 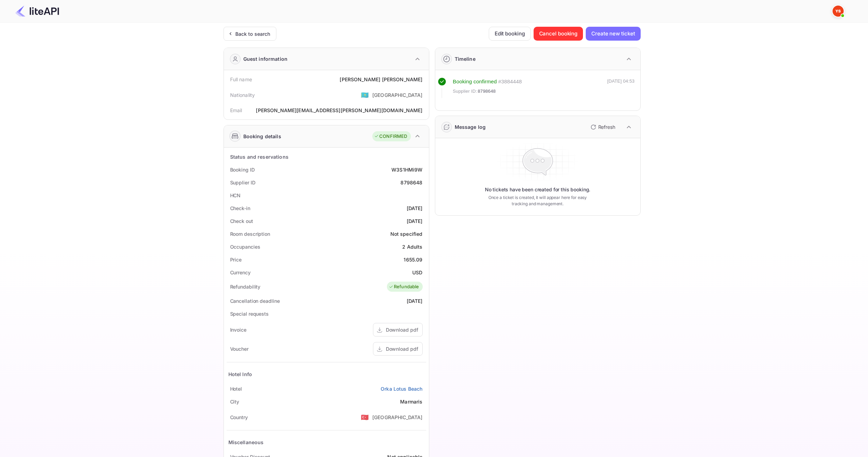 What do you see at coordinates (235, 402) in the screenshot?
I see `div: City` at bounding box center [235, 402].